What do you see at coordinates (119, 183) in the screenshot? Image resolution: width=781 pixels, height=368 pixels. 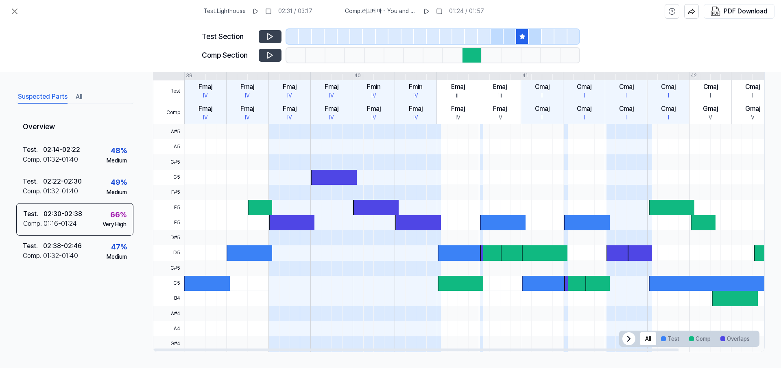 I see `div: 49 %` at bounding box center [119, 183].